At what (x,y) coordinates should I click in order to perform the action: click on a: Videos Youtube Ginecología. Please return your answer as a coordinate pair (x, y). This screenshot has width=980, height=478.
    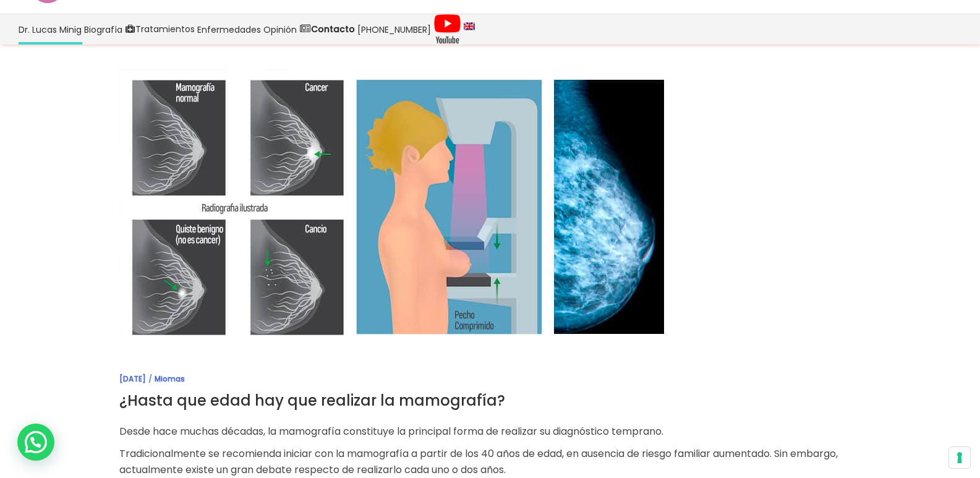
    Looking at the image, I should click on (447, 29).